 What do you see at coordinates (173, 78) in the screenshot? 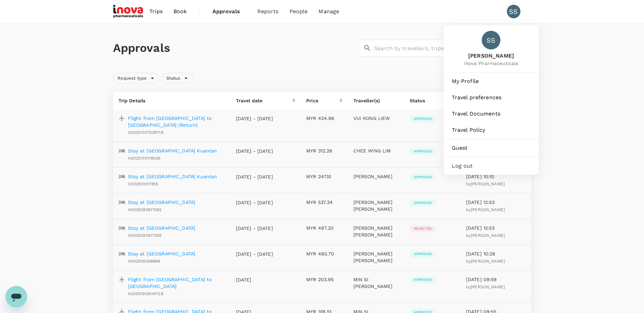
I see `span: Status` at bounding box center [173, 78].